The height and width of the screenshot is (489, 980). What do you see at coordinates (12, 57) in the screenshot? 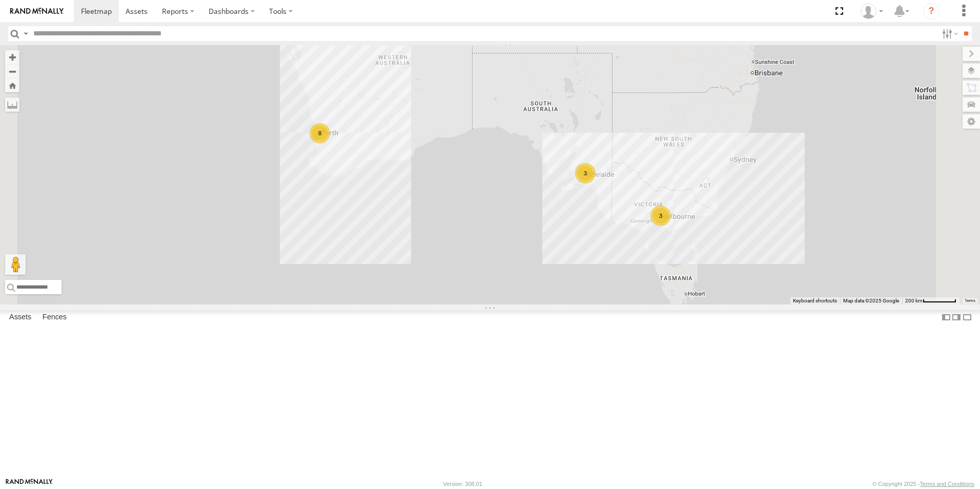
I see `button: Zoom in` at bounding box center [12, 57].